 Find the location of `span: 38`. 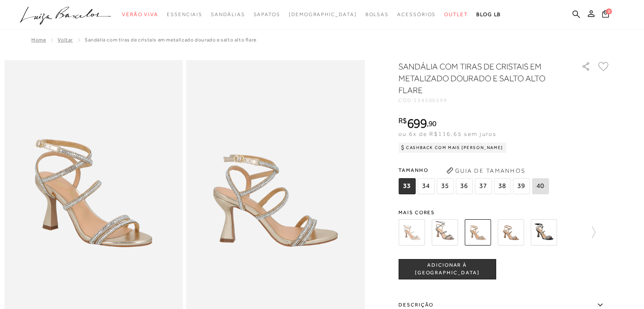

span: 38 is located at coordinates (502, 186).